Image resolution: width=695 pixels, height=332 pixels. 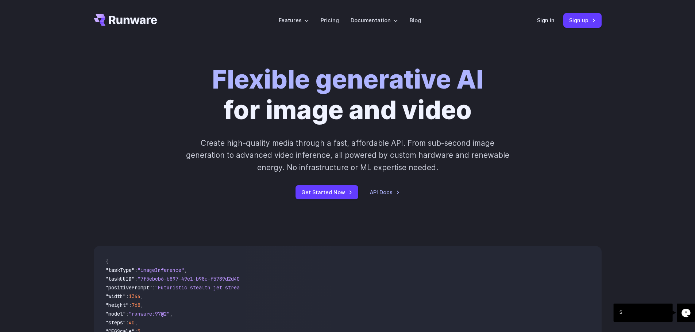 I want to click on a: Go to /, so click(x=125, y=20).